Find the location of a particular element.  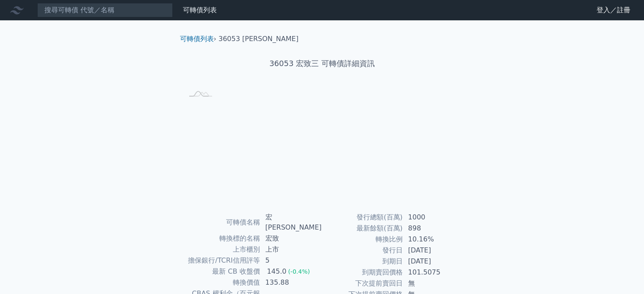

td: 上市 is located at coordinates (292, 250).